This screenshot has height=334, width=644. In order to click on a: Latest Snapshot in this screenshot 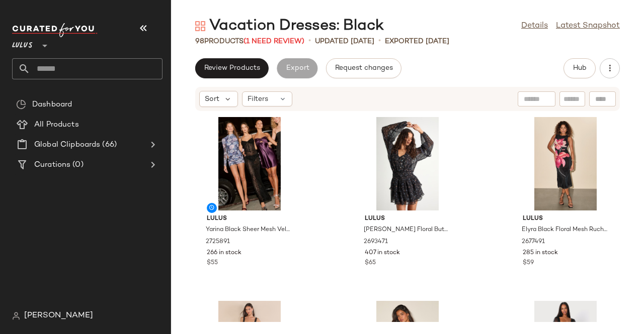, I will do `click(588, 26)`.